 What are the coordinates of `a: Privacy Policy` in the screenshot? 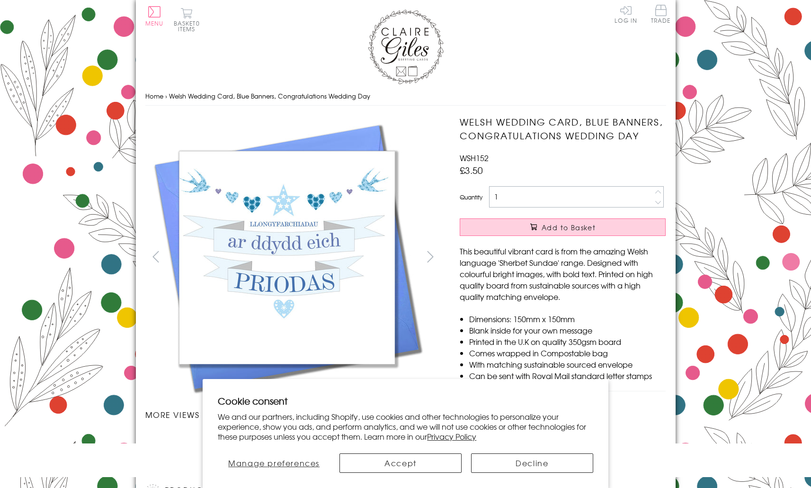 It's located at (452, 436).